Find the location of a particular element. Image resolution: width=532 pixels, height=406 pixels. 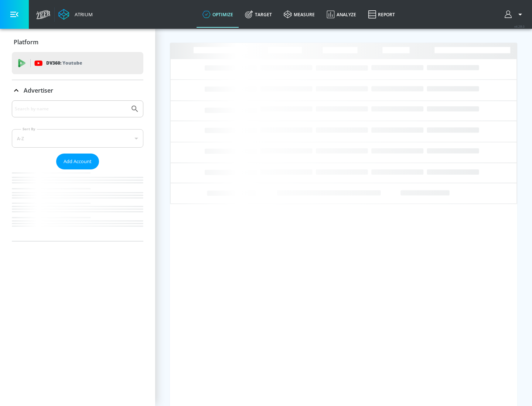

div: A-Z is located at coordinates (77, 139).